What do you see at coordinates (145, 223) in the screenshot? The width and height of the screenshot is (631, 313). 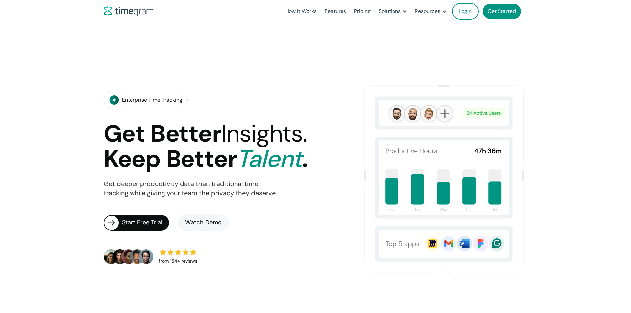 I see `div: Start Free Trial` at bounding box center [145, 223].